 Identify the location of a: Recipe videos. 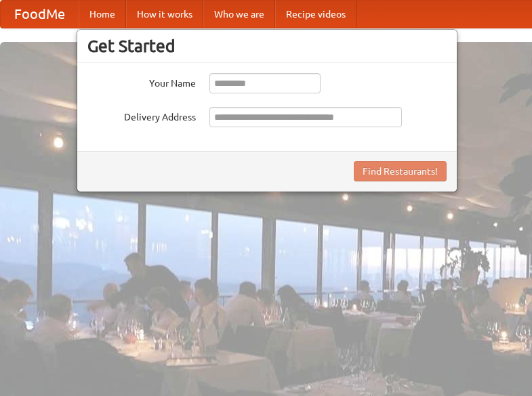
(316, 14).